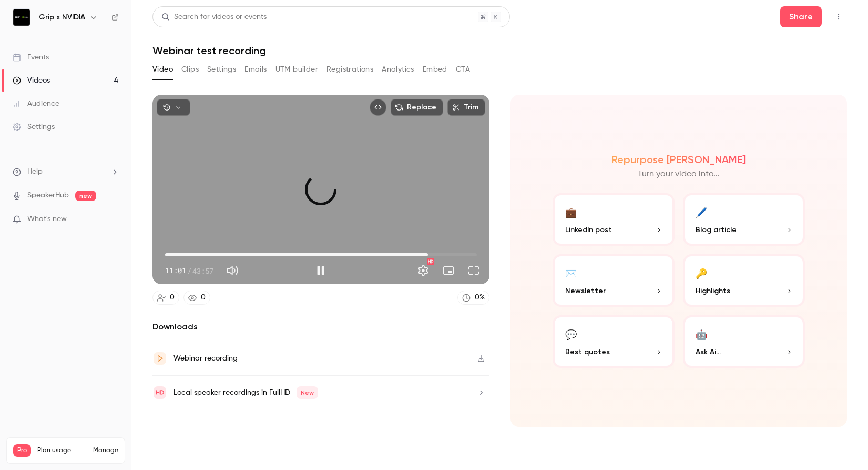  What do you see at coordinates (176, 270) in the screenshot?
I see `span: 11:01` at bounding box center [176, 270].